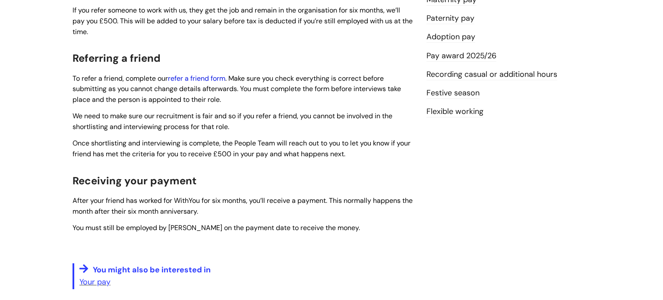  Describe the element at coordinates (451, 37) in the screenshot. I see `a: Adoption pay` at that location.